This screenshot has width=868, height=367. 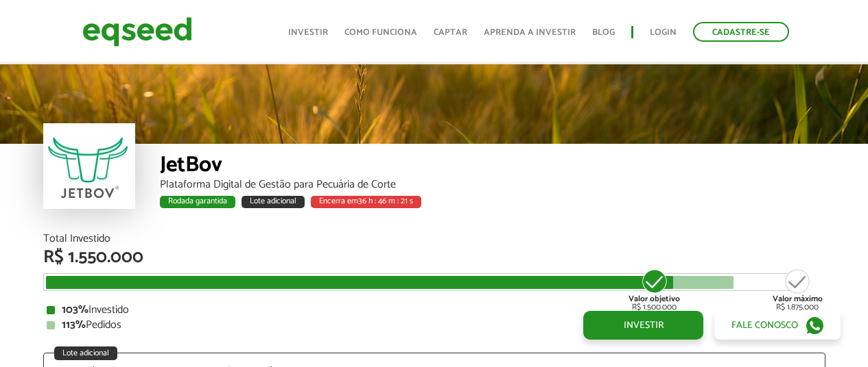 I want to click on div: R$ 1.500.000, so click(x=653, y=290).